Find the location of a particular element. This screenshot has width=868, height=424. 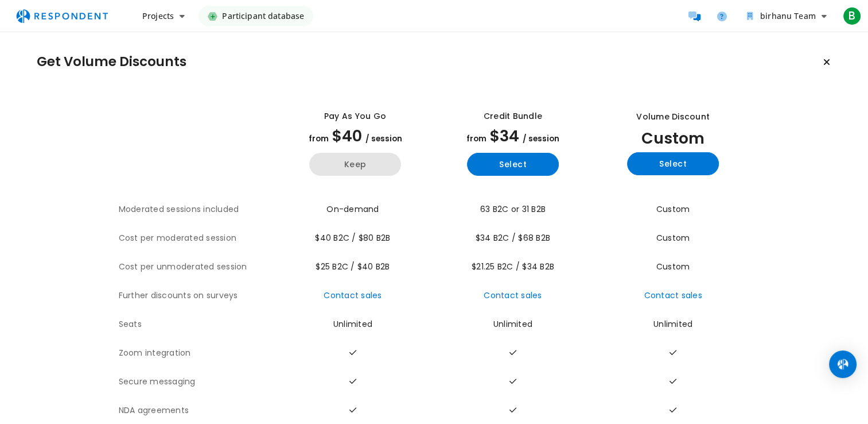

span: $40 is located at coordinates (347, 135).